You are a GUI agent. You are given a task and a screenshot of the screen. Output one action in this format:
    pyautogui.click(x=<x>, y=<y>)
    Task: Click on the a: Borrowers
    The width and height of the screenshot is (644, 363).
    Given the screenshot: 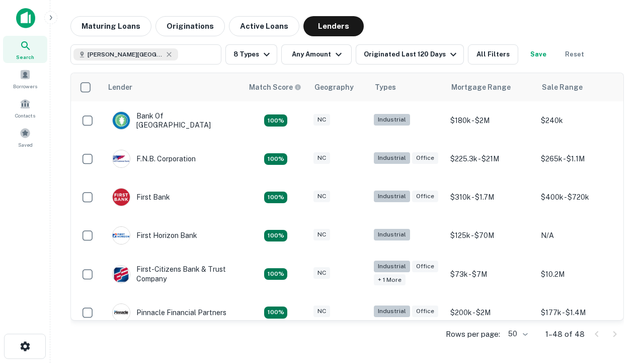 What is the action you would take?
    pyautogui.click(x=25, y=79)
    